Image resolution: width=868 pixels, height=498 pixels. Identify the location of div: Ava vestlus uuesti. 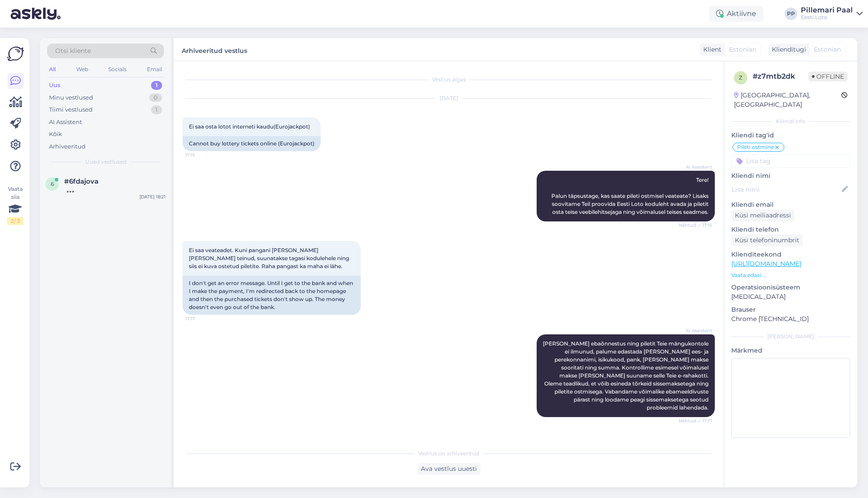
(449, 469).